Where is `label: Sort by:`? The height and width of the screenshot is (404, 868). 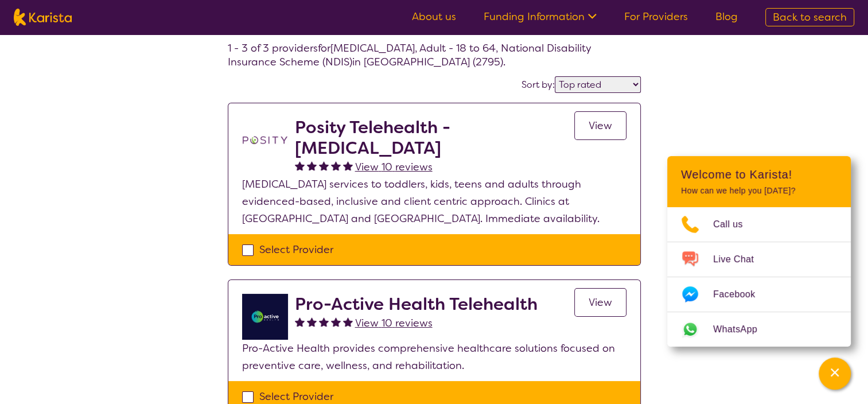 label: Sort by: is located at coordinates (538, 84).